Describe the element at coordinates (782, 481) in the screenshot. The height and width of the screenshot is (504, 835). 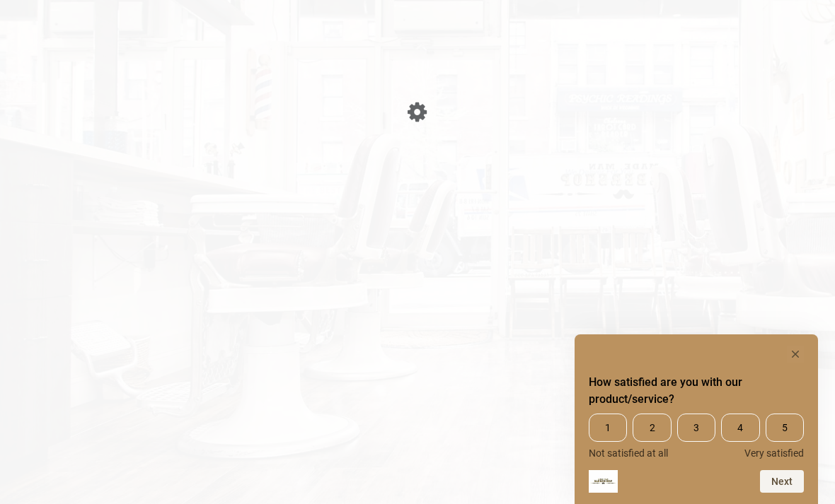
I see `button: Next question` at that location.